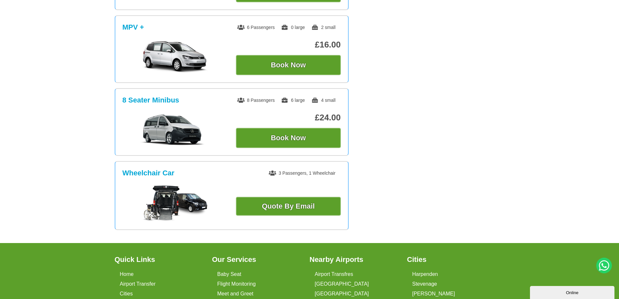  What do you see at coordinates (229, 274) in the screenshot?
I see `a: Baby Seat` at bounding box center [229, 274].